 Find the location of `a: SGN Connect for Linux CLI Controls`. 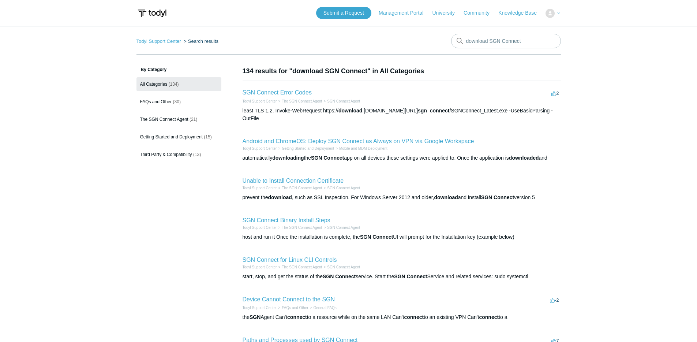

a: SGN Connect for Linux CLI Controls is located at coordinates (290, 259).